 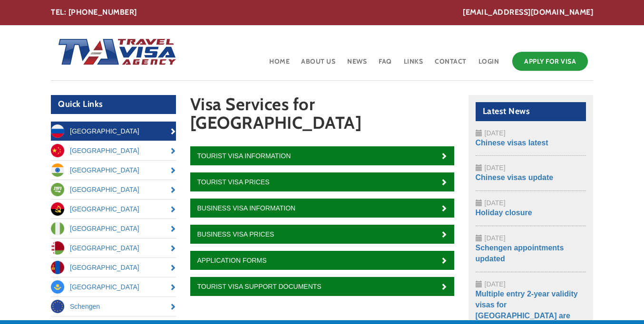 What do you see at coordinates (514, 177) in the screenshot?
I see `a: Chinese visas update` at bounding box center [514, 177].